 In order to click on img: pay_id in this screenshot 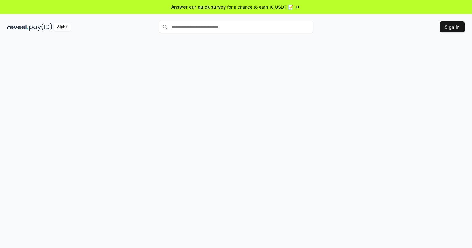, I will do `click(41, 27)`.